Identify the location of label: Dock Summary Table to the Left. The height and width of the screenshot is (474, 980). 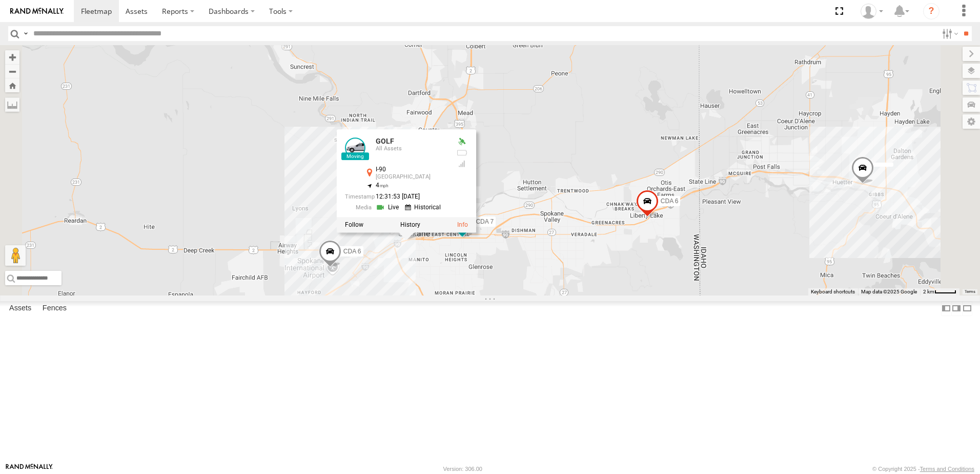
(946, 309).